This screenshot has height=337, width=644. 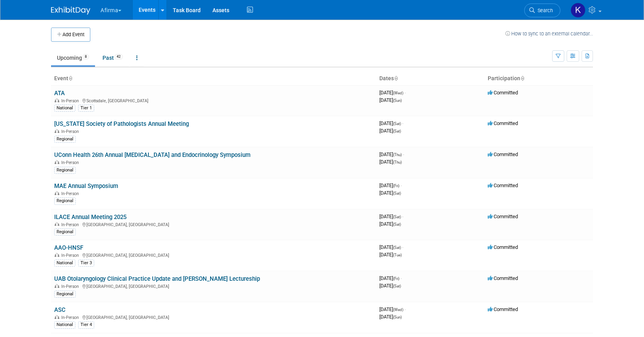 What do you see at coordinates (213, 79) in the screenshot?
I see `th: Event` at bounding box center [213, 79].